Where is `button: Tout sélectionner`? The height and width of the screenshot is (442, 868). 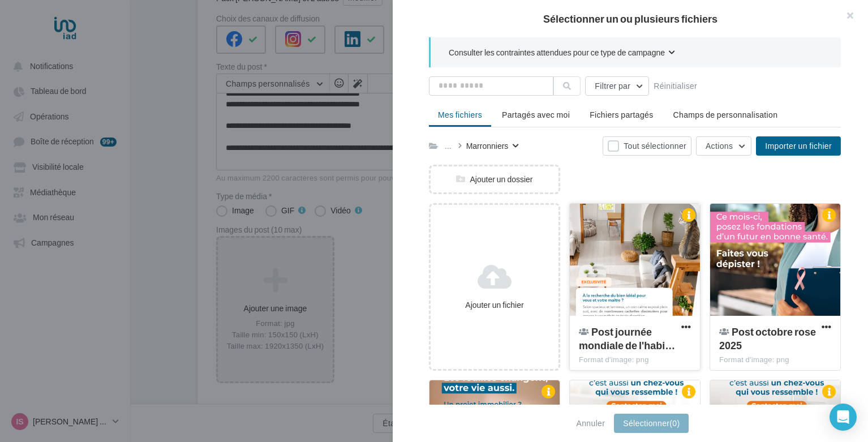
button: Tout sélectionner is located at coordinates (647, 146).